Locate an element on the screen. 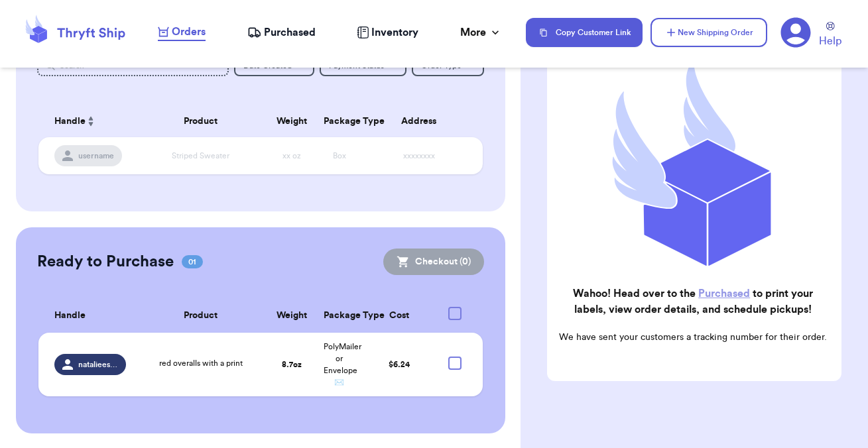 The width and height of the screenshot is (868, 448). button: Copy Customer Link is located at coordinates (584, 32).